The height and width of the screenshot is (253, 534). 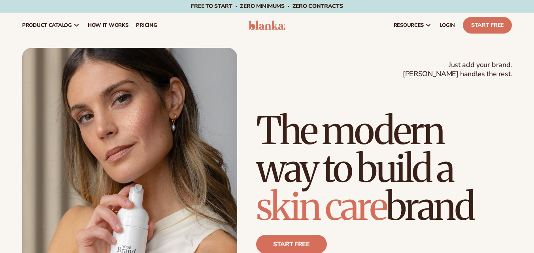 I want to click on a: pricing, so click(x=146, y=25).